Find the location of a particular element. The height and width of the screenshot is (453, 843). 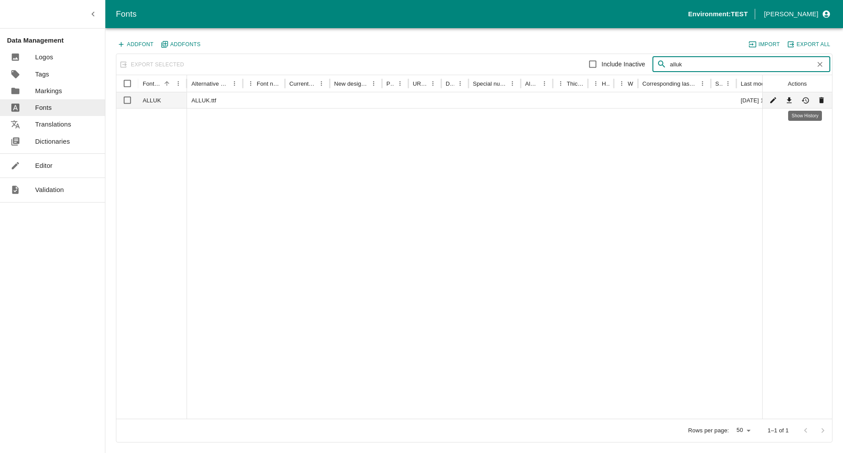

button: Current name column menu is located at coordinates (321, 83).